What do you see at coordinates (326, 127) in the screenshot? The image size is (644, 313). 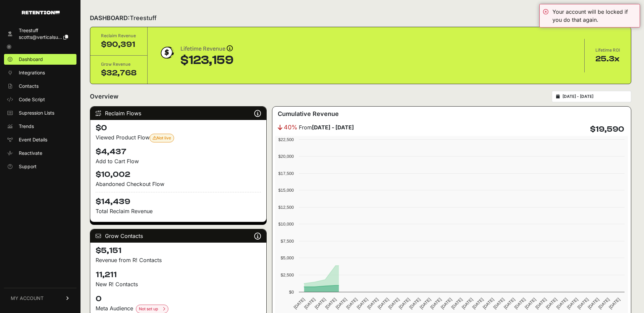 I see `span: From` at bounding box center [326, 127].